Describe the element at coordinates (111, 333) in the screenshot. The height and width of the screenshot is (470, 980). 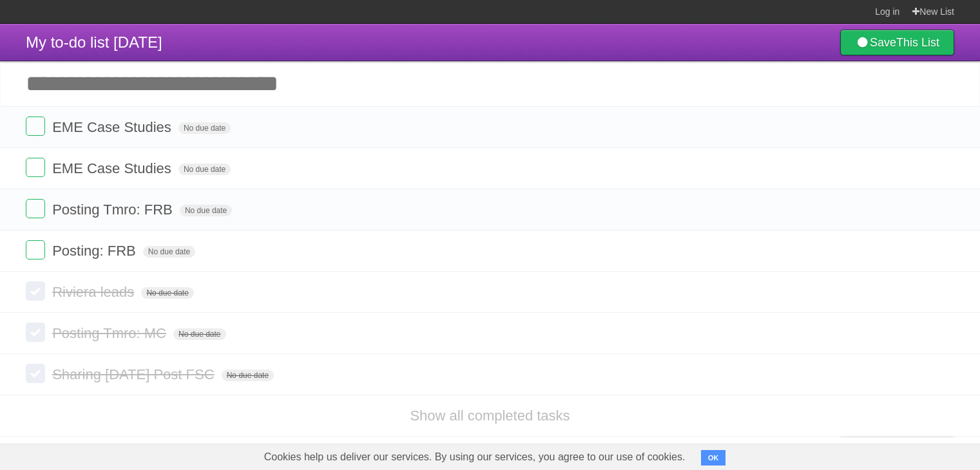
I see `span: Posting Tmro: MC` at that location.